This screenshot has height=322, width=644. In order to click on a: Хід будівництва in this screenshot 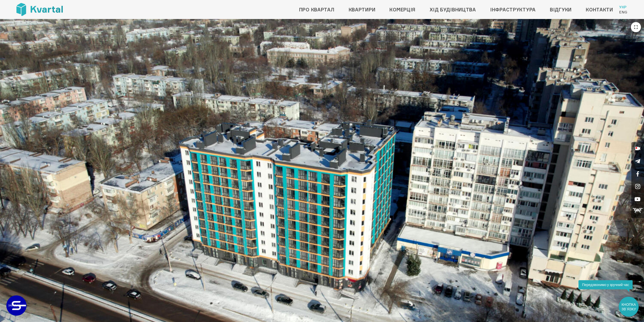, I will do `click(453, 10)`.